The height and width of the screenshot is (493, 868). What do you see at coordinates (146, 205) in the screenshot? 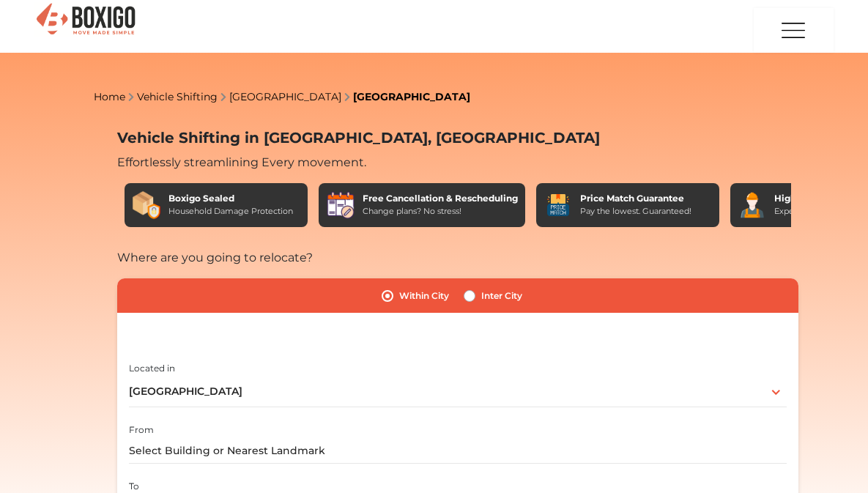
I see `img: Boxigo Sealed` at bounding box center [146, 205].